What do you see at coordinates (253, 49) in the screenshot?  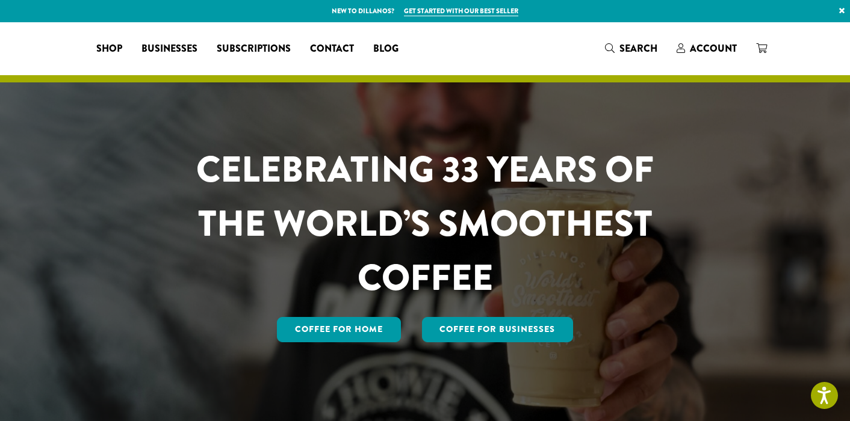 I see `span: Subscriptions` at bounding box center [253, 49].